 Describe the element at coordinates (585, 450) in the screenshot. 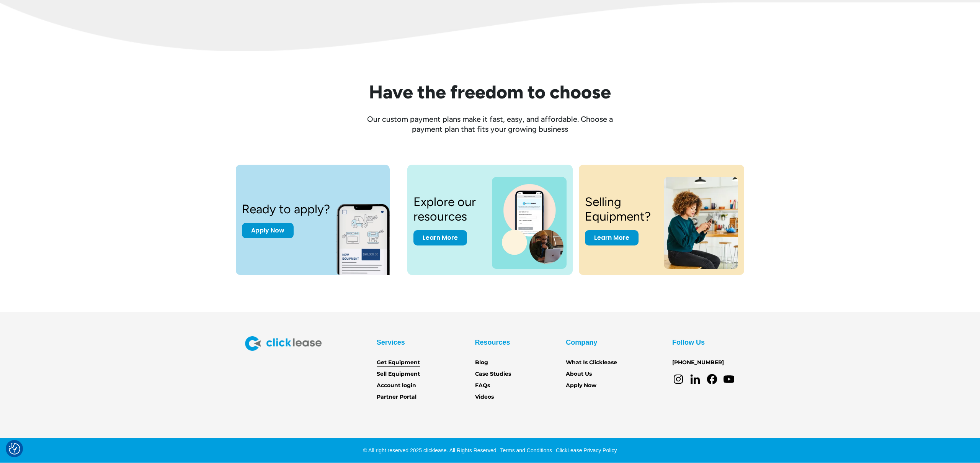

I see `a: ClickLease Privacy Policy` at that location.